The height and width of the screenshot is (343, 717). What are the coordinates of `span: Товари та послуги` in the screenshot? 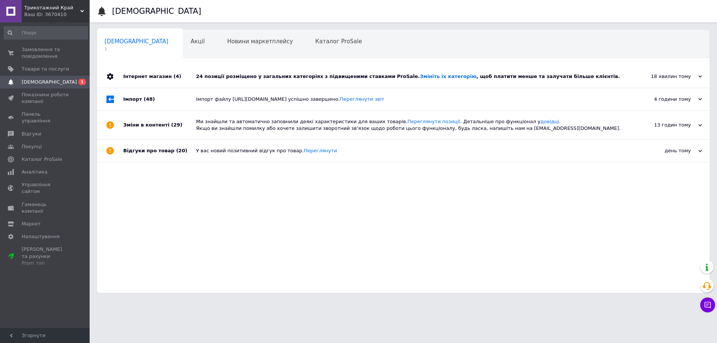 It's located at (45, 69).